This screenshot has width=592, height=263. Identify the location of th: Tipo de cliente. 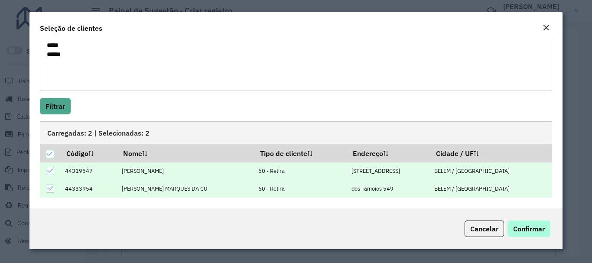
(300, 153).